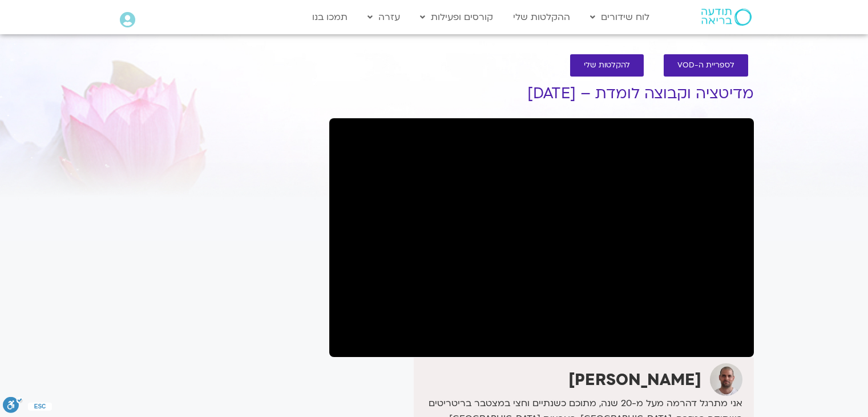 The width and height of the screenshot is (868, 417). Describe the element at coordinates (620, 17) in the screenshot. I see `a: לוח שידורים` at that location.